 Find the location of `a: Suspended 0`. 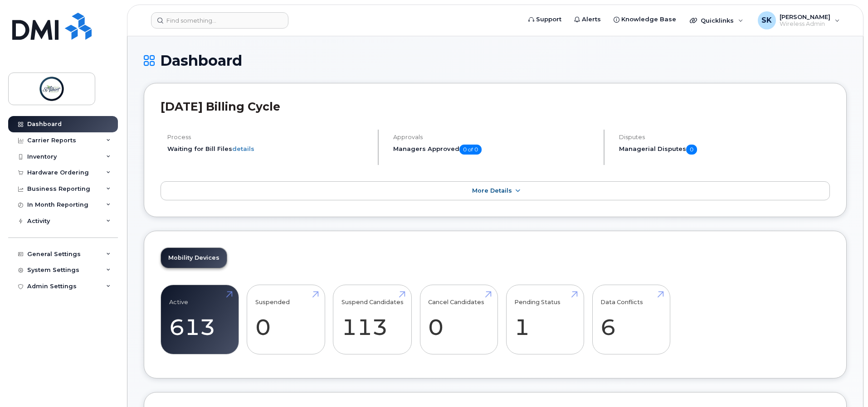

a: Suspended 0 is located at coordinates (286, 320).